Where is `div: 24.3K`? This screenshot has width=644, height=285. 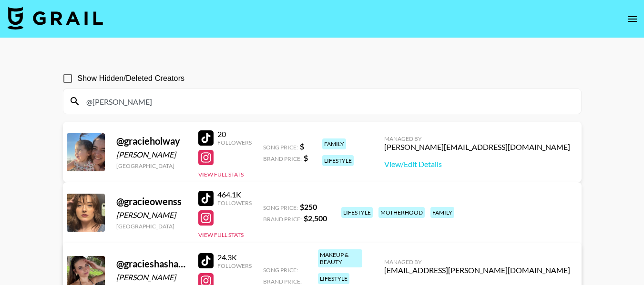 div: 24.3K is located at coordinates (234, 258).